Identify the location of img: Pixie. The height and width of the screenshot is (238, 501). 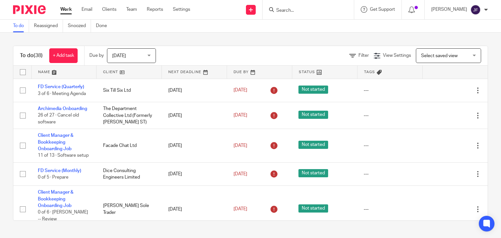
(29, 9).